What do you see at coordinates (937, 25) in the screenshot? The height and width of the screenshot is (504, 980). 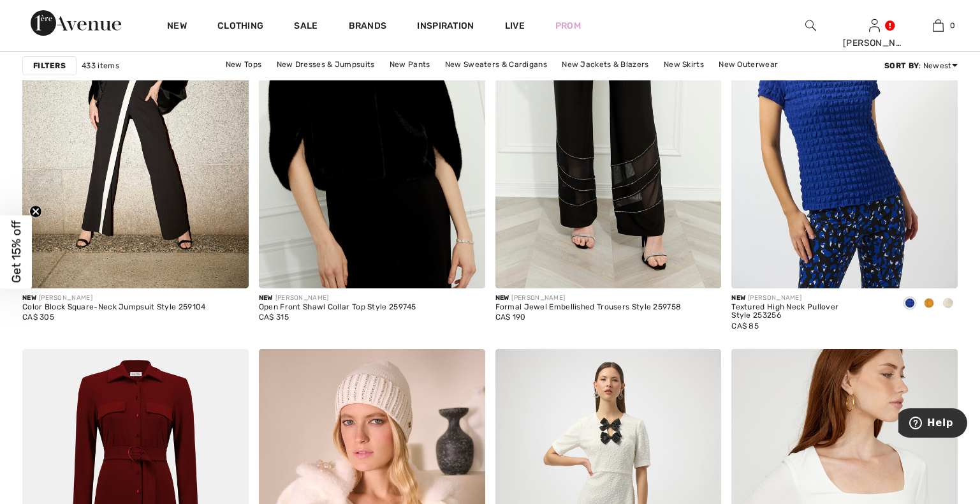 I see `img: My Bag` at bounding box center [937, 25].